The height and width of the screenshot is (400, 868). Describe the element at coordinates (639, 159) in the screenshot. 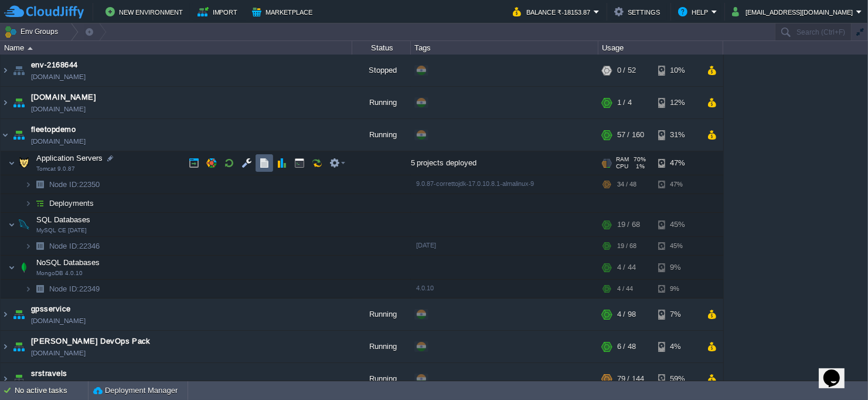

I see `span: 70%` at that location.